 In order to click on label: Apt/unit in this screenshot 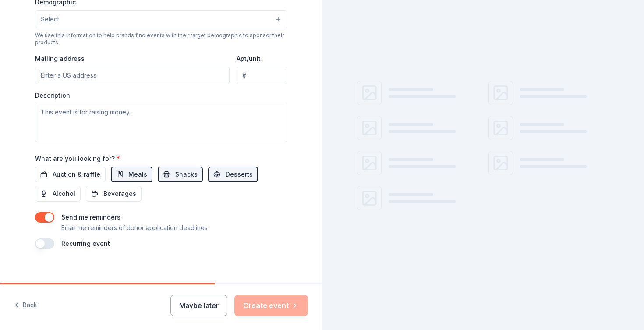, I will do `click(248, 59)`.